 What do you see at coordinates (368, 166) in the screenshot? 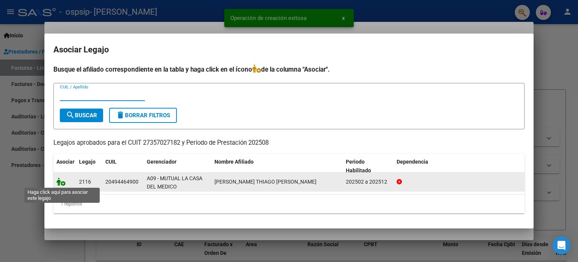
I see `datatable-header-cell: Periodo Habilitado` at bounding box center [368, 166].